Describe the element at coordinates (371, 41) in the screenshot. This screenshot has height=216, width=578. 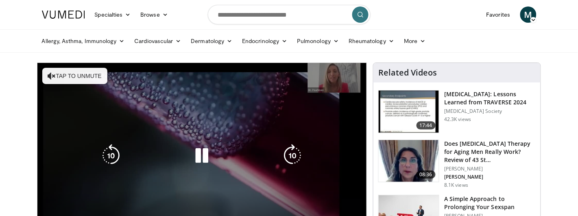
I see `a: Rheumatology` at that location.